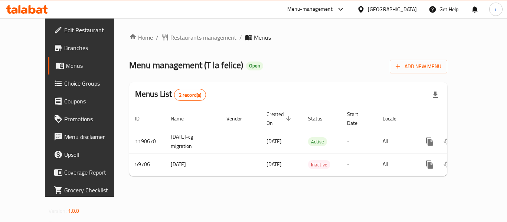 The image size is (507, 222). What do you see at coordinates (190, 95) in the screenshot?
I see `span: 2 record(s)` at bounding box center [190, 95].